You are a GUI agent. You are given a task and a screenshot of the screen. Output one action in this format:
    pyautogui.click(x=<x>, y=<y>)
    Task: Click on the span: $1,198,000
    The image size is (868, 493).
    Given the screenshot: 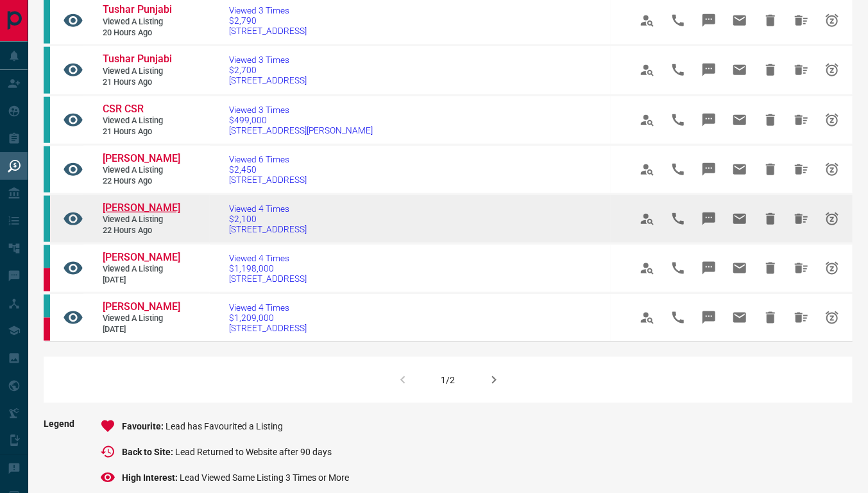 What is the action you would take?
    pyautogui.click(x=268, y=268)
    